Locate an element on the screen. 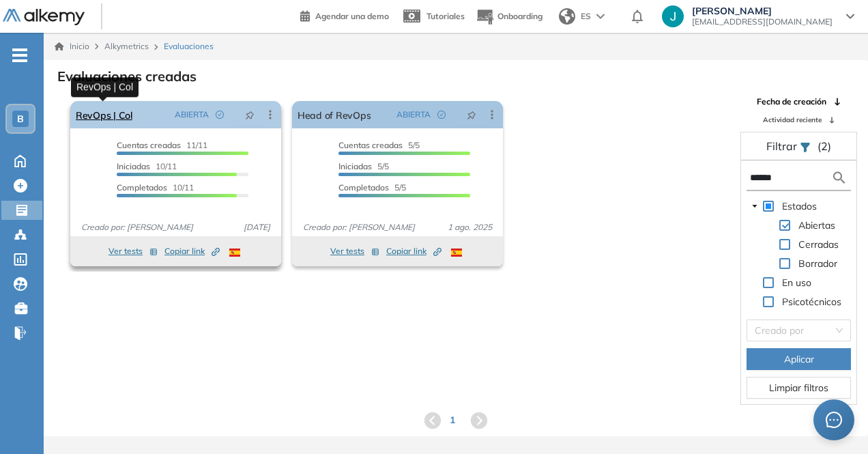 The width and height of the screenshot is (868, 454). span: Psicotécnicos is located at coordinates (811, 302).